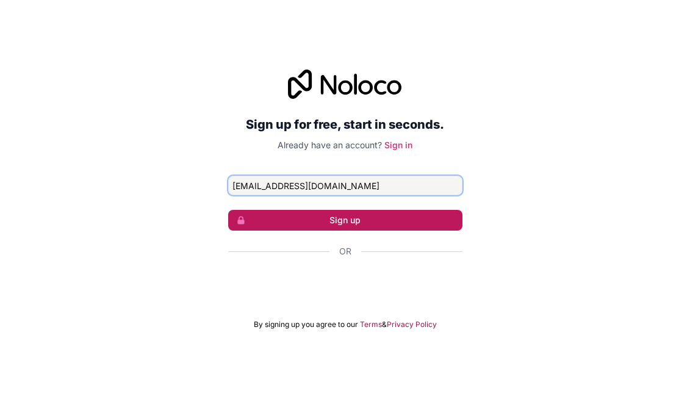 This screenshot has height=399, width=690. I want to click on a: Sign in, so click(398, 145).